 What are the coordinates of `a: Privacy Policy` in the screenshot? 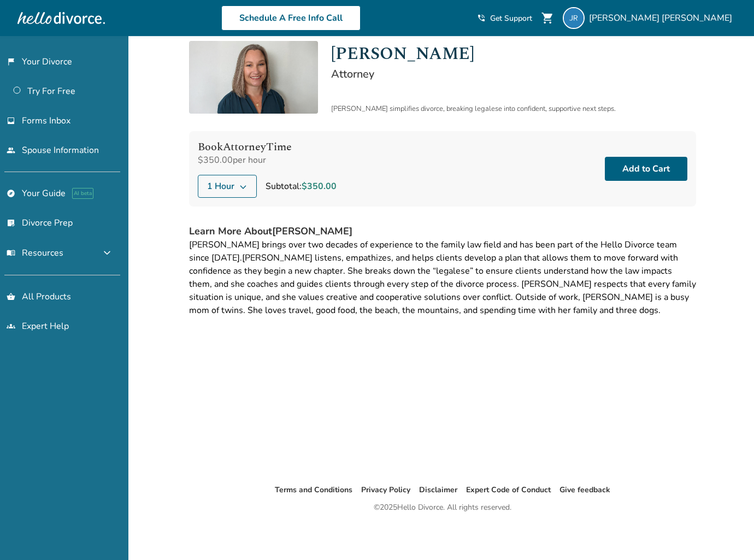 It's located at (386, 490).